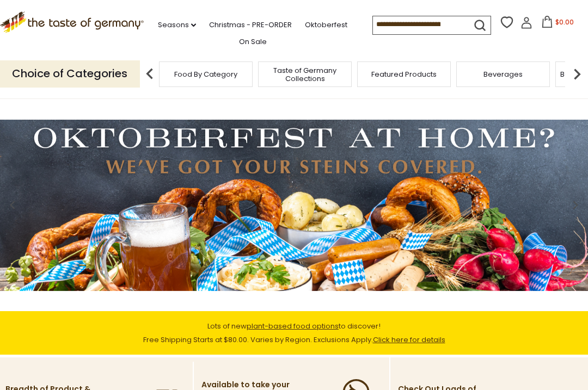  What do you see at coordinates (409, 340) in the screenshot?
I see `a: Click here for details` at bounding box center [409, 340].